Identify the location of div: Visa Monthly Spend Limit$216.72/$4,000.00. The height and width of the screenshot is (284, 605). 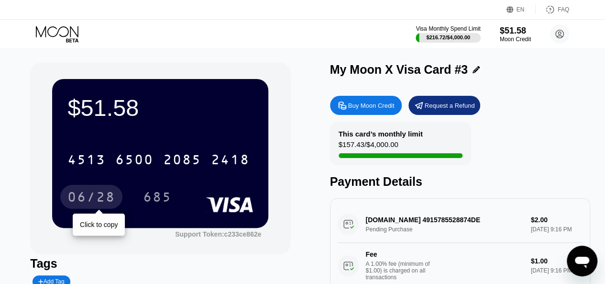
(448, 34).